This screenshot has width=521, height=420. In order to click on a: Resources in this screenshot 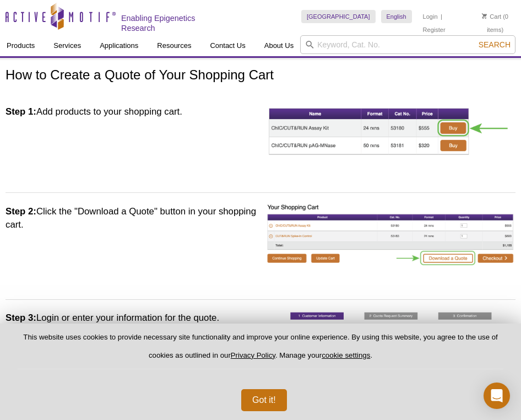, I will do `click(174, 46)`.